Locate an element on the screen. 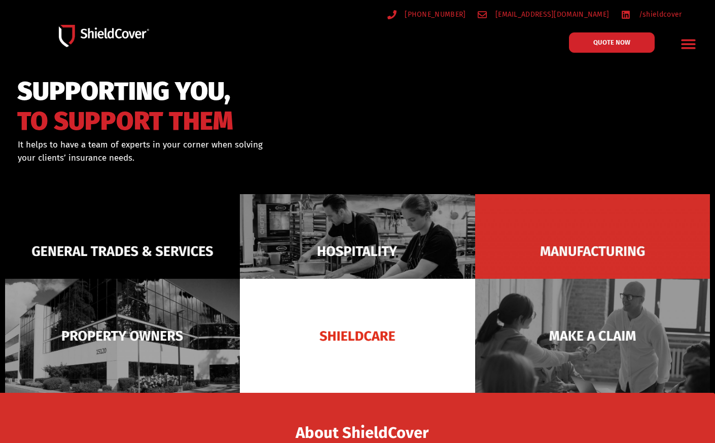 The height and width of the screenshot is (443, 715). span: About ShieldCover is located at coordinates (362, 433).